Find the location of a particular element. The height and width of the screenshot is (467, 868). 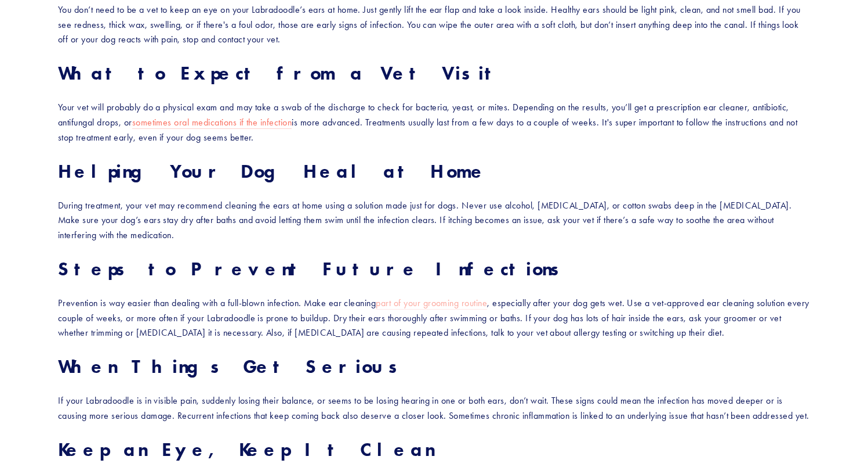

a: part of your grooming routine is located at coordinates (431, 303).